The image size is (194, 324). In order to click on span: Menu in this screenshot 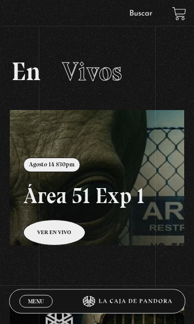, I will do `click(35, 301)`.